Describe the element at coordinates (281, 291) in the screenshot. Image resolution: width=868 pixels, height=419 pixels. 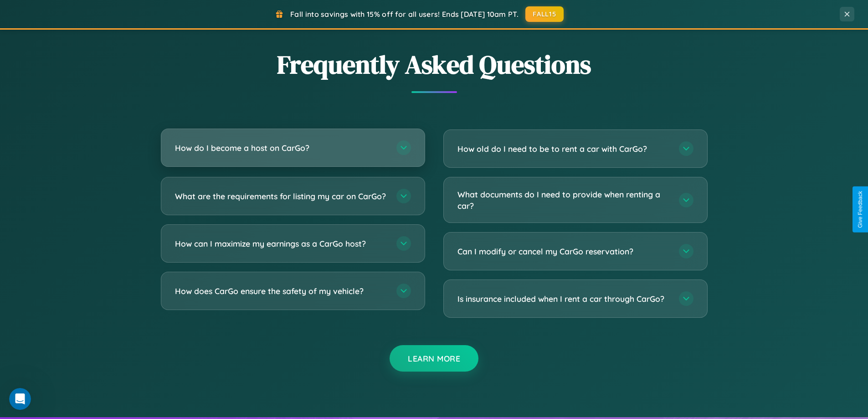
I see `h3: How does CarGo ensure the safety of my vehicle?` at that location.